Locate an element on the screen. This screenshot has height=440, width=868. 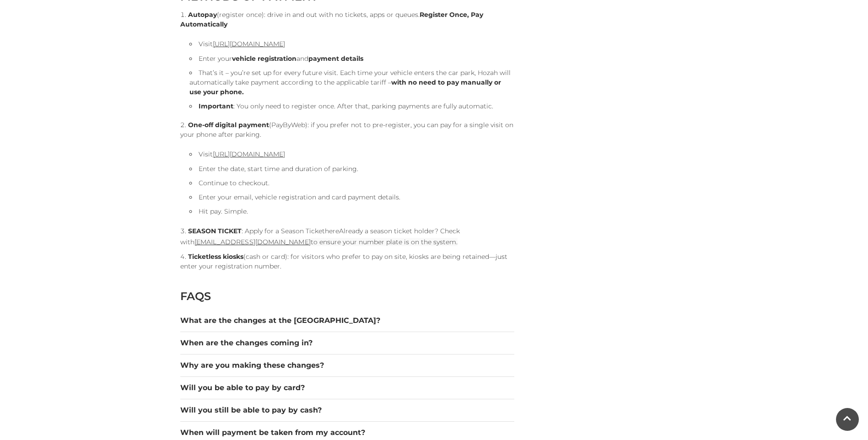
button: Will you be able to pay by card? is located at coordinates (347, 388).